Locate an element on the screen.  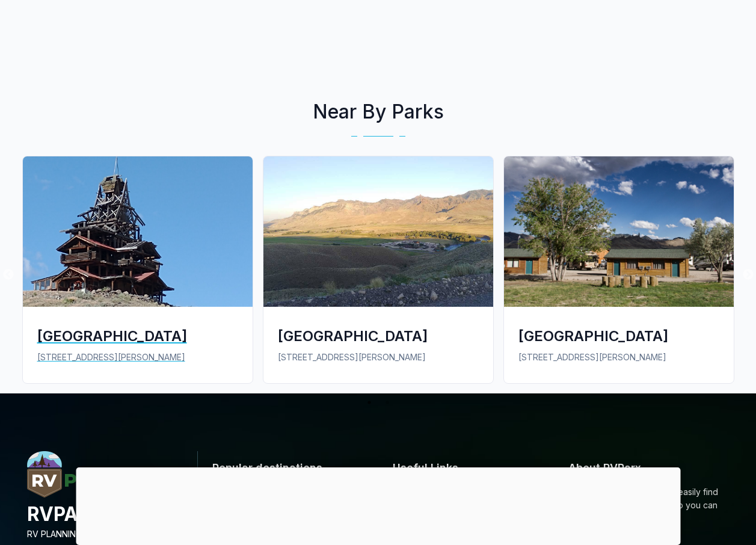
button: Previous is located at coordinates (9, 275).